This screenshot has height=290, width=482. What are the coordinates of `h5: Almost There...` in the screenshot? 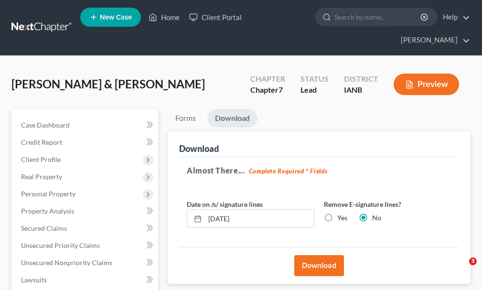 It's located at (319, 171).